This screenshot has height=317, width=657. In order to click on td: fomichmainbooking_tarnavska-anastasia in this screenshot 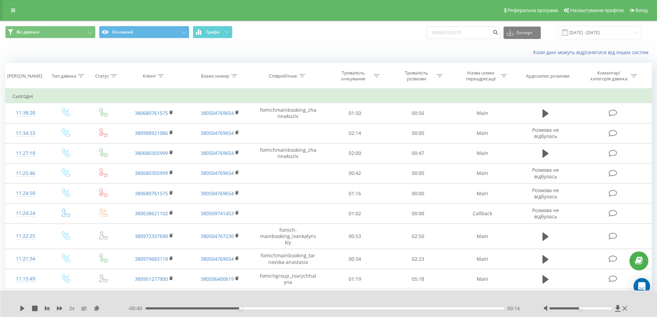, I will do `click(288, 259)`.